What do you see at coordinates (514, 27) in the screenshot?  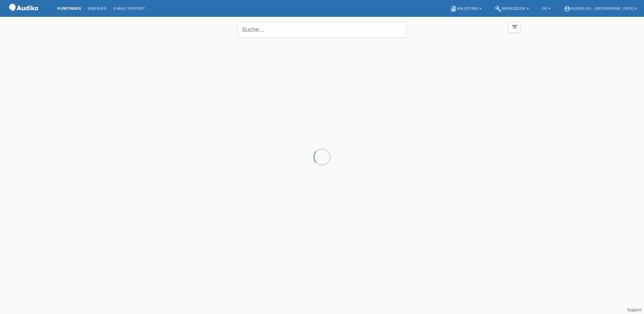 I see `i: filter_list` at bounding box center [514, 27].